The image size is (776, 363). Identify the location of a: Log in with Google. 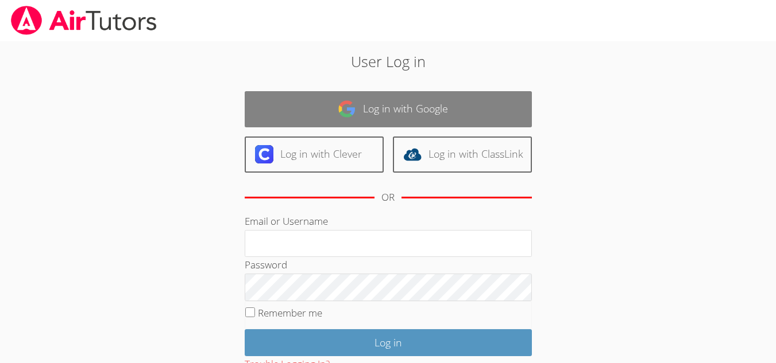
(388, 109).